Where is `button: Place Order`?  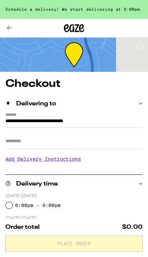
button: Place Order is located at coordinates (74, 244).